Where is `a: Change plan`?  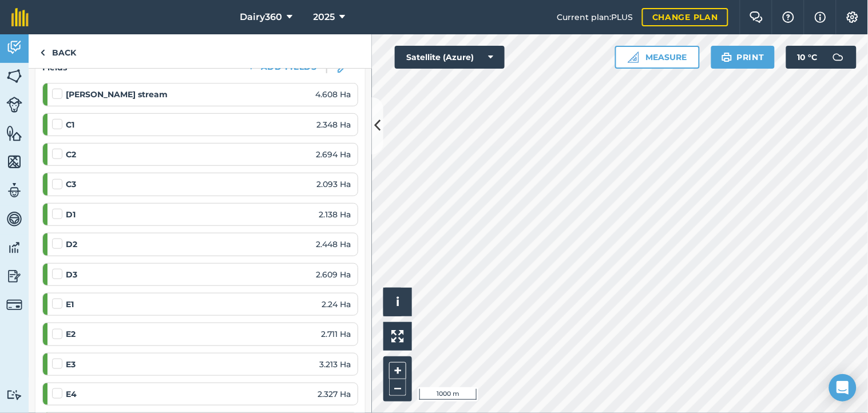 a: Change plan is located at coordinates (685, 17).